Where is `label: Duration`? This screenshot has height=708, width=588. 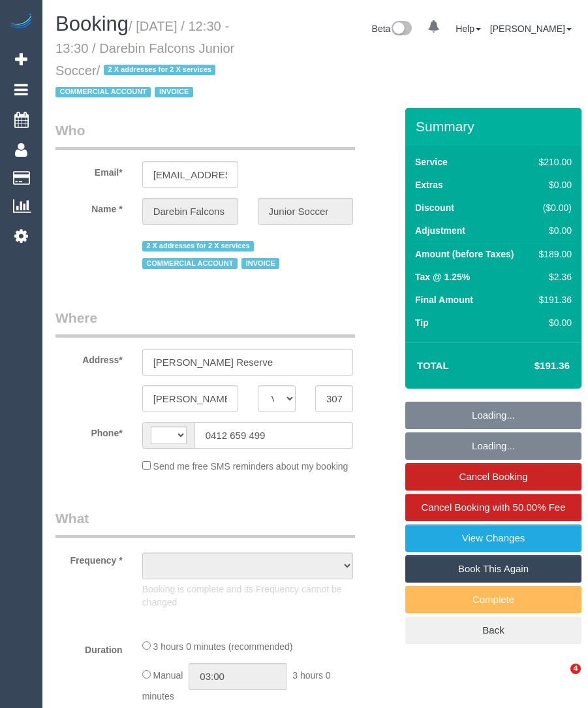
label: Duration is located at coordinates (89, 647).